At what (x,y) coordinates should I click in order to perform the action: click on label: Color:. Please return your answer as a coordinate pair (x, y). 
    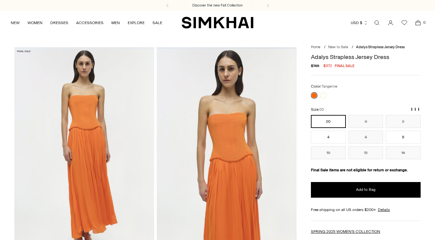
    Looking at the image, I should click on (324, 86).